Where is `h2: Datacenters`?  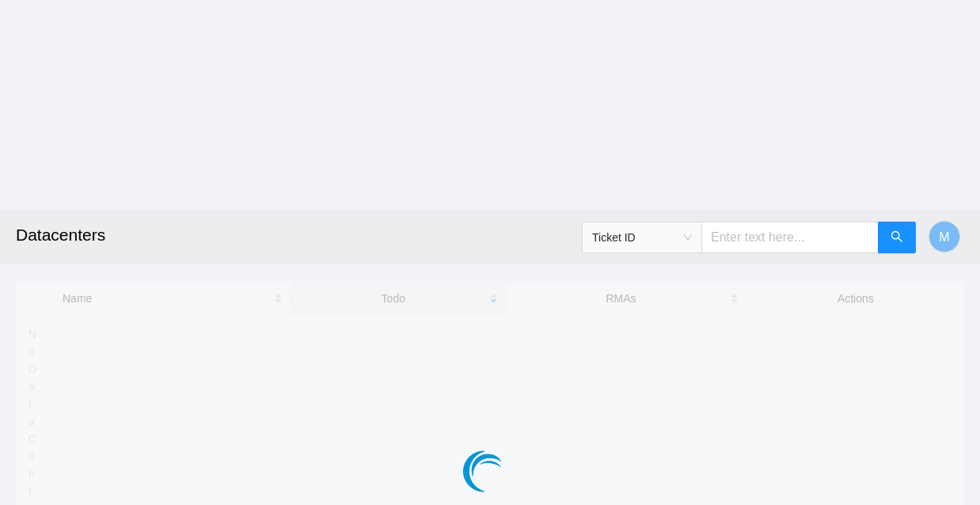
h2: Datacenters is located at coordinates (348, 236).